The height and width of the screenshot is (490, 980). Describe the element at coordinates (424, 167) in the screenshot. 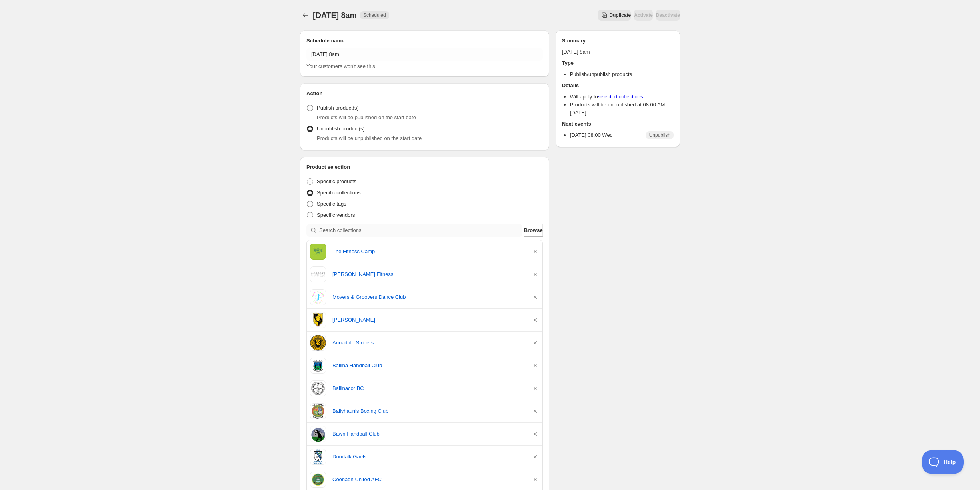

I see `h2: Product selection` at that location.